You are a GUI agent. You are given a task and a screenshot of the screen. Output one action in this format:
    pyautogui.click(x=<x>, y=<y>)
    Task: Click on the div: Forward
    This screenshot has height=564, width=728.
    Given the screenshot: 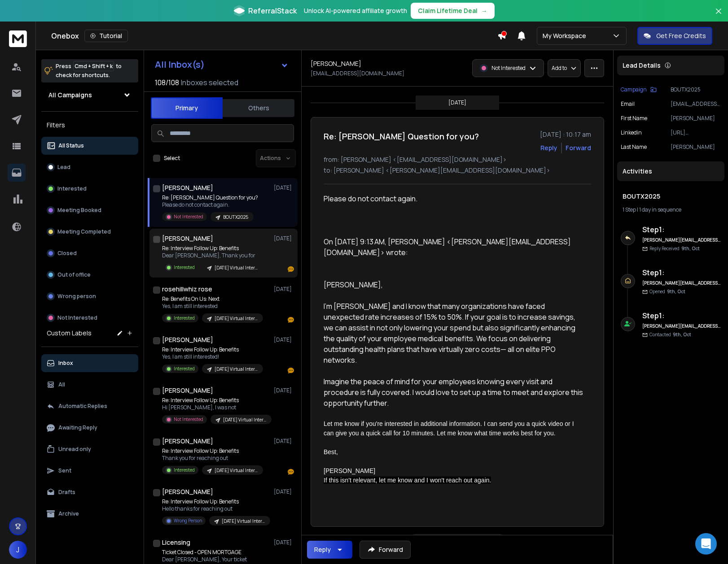 What is the action you would take?
    pyautogui.click(x=578, y=148)
    